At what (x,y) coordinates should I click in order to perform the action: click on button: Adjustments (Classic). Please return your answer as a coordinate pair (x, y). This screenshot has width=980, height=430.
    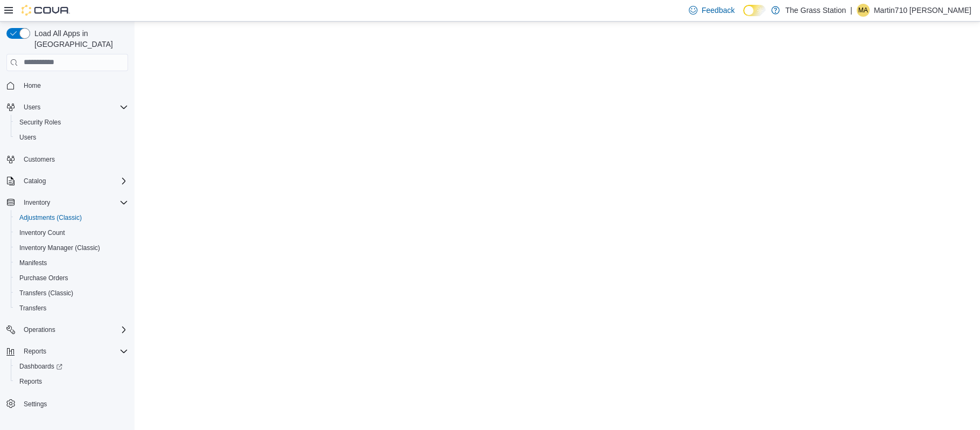
    Looking at the image, I should click on (72, 218).